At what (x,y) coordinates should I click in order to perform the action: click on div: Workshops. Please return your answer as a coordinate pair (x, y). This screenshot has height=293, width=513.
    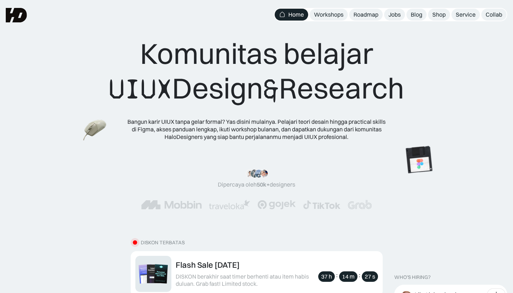
    Looking at the image, I should click on (329, 14).